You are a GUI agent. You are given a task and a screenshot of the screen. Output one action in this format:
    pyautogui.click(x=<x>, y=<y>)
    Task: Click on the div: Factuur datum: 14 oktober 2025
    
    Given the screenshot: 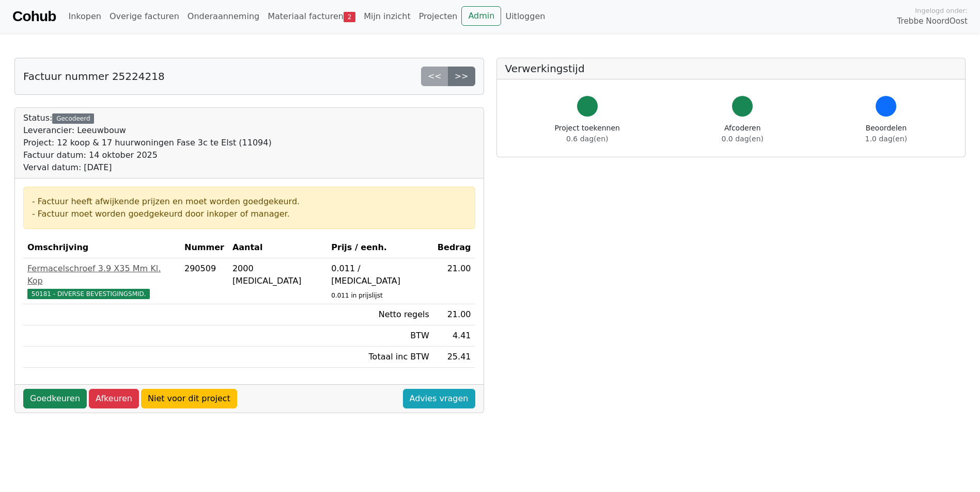 What is the action you would take?
    pyautogui.click(x=147, y=156)
    